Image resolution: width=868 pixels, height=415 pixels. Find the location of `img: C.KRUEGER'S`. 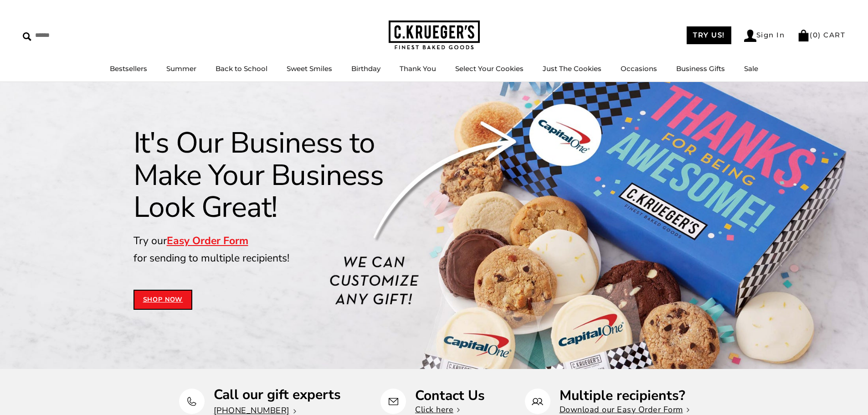

img: C.KRUEGER'S is located at coordinates (434, 35).